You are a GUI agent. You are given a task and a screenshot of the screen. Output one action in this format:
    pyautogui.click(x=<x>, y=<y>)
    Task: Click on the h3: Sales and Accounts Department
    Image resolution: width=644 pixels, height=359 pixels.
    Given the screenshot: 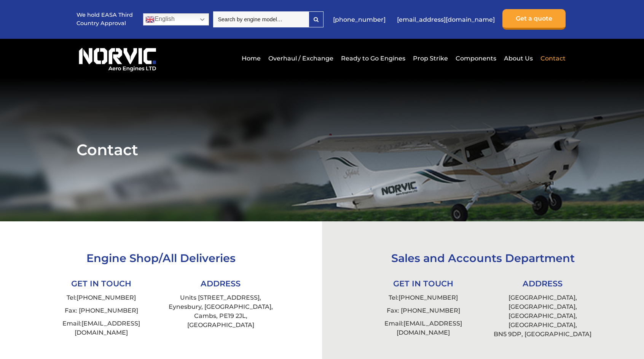 What is the action you would take?
    pyautogui.click(x=483, y=258)
    